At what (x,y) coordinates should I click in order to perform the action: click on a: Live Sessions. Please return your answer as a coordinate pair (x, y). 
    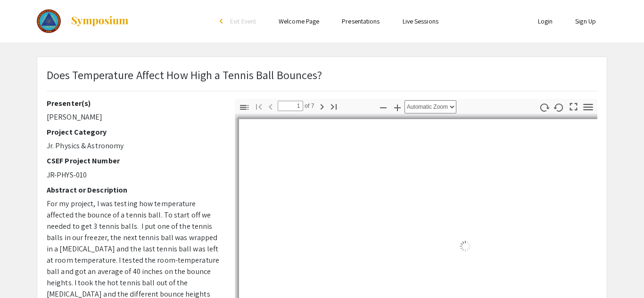
    Looking at the image, I should click on (421, 21).